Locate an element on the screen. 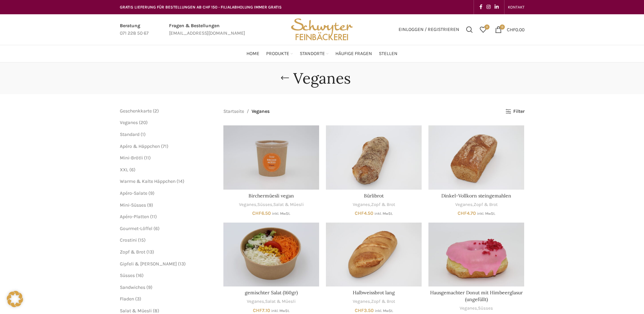 This screenshot has height=314, width=644. span: GRATIS LIEFERUNG FÜR BESTELLUNGEN AB CHF 150 - FILIALABHOLUNG IMMER GRATIS is located at coordinates (201, 7).